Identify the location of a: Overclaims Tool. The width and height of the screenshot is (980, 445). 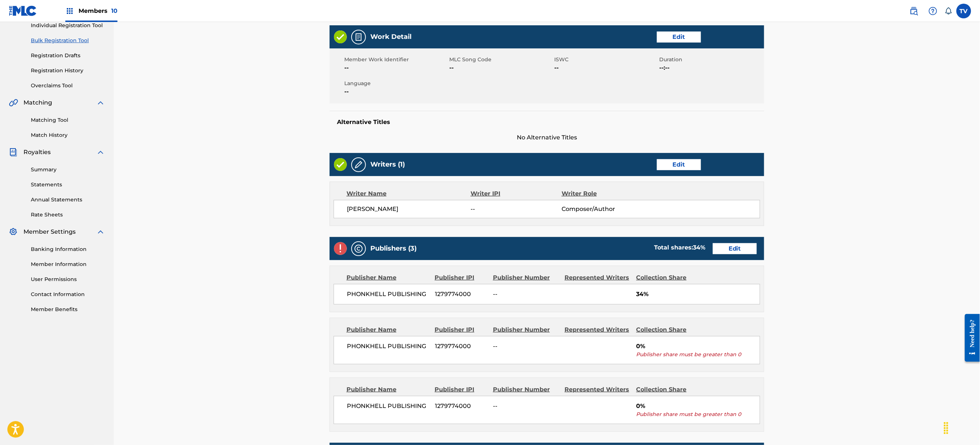
(68, 85).